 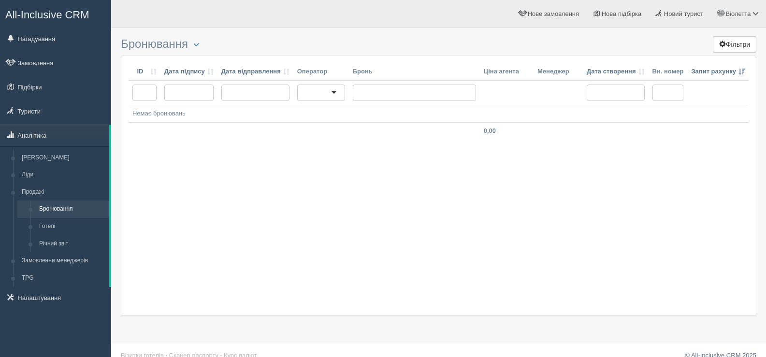 I want to click on th: Менеджер, so click(x=558, y=72).